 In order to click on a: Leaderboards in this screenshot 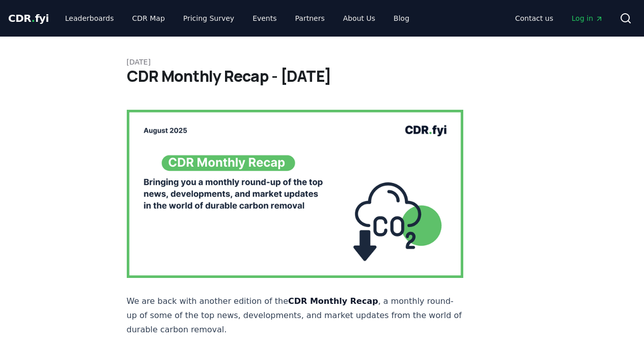, I will do `click(90, 18)`.